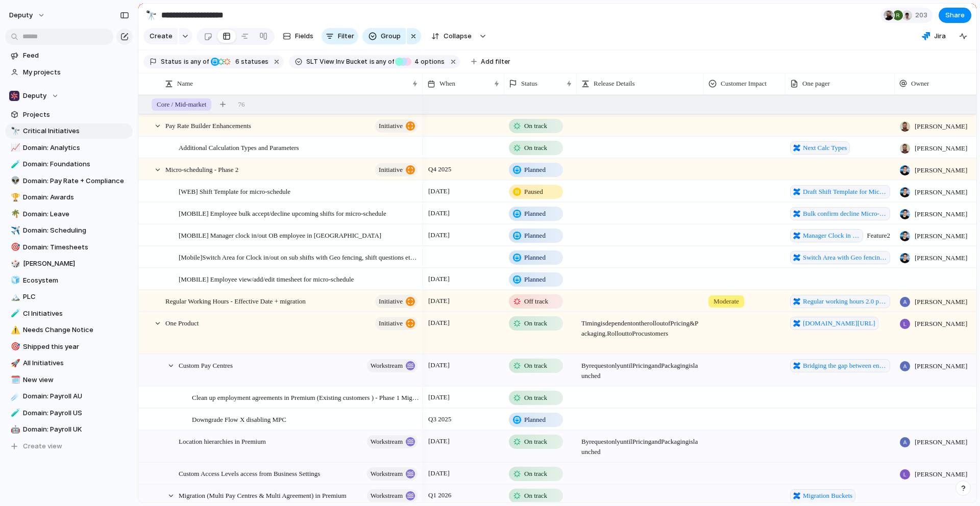 Image resolution: width=980 pixels, height=506 pixels. Describe the element at coordinates (69, 330) in the screenshot. I see `a: ⚠️Needs Change Notice` at that location.